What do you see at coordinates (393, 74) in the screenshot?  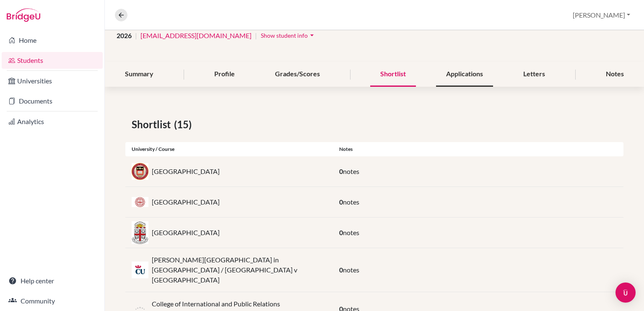 I see `div: Shortlist` at bounding box center [393, 74].